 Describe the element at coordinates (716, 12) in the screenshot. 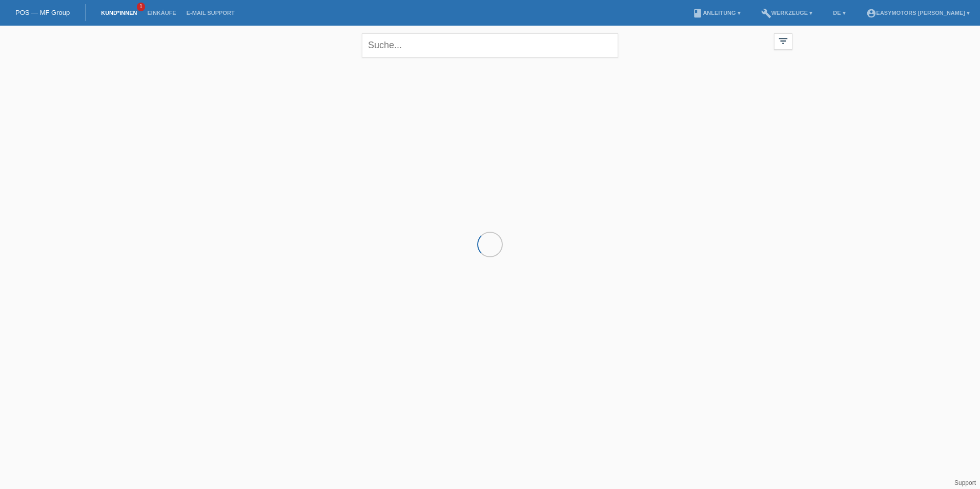

I see `a: bookAnleitung ▾` at that location.